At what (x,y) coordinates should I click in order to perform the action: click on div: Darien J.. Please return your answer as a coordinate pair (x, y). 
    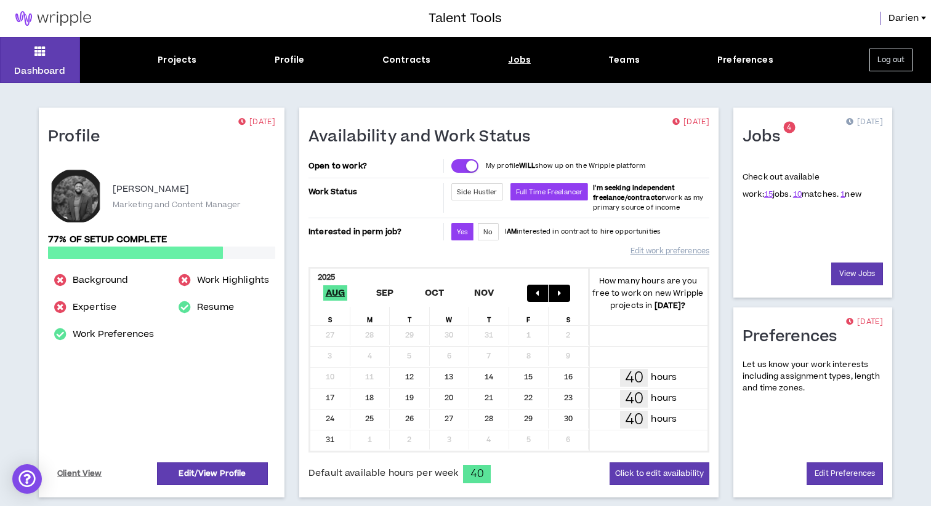
    Looking at the image, I should click on (76, 196).